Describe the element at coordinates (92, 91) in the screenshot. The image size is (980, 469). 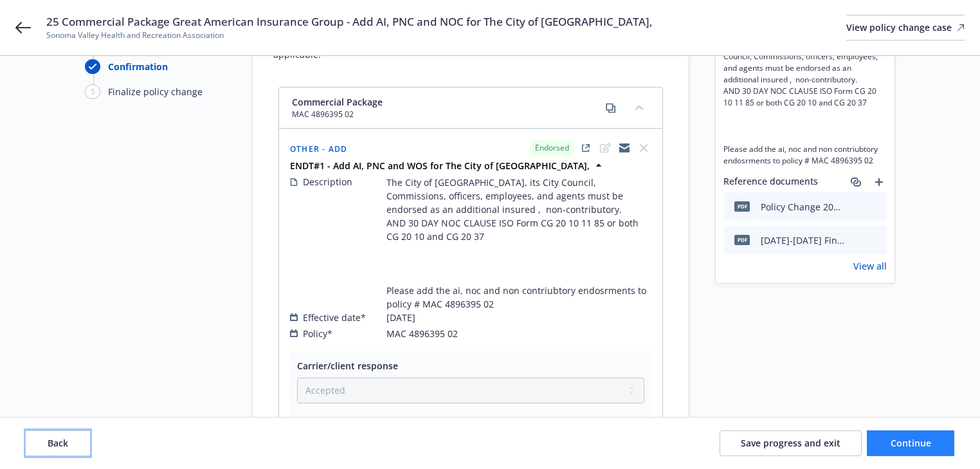
I see `div: 5` at that location.